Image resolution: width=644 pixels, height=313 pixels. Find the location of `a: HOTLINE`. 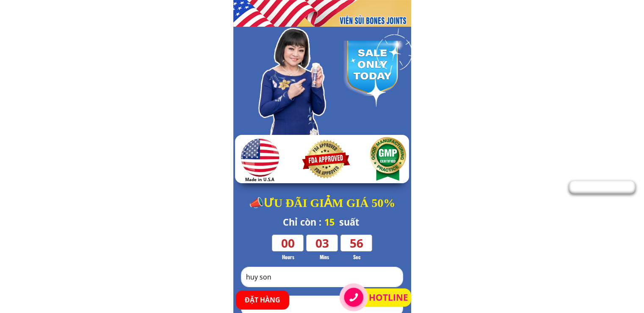

a: HOTLINE is located at coordinates (389, 298).